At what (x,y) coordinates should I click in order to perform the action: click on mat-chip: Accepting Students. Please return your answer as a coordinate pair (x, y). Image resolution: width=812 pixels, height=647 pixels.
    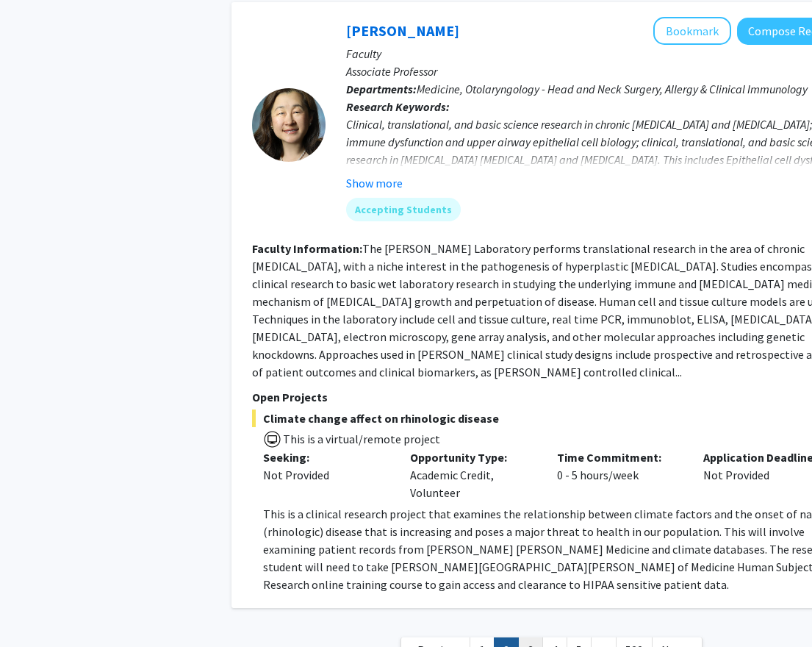
    Looking at the image, I should click on (403, 209).